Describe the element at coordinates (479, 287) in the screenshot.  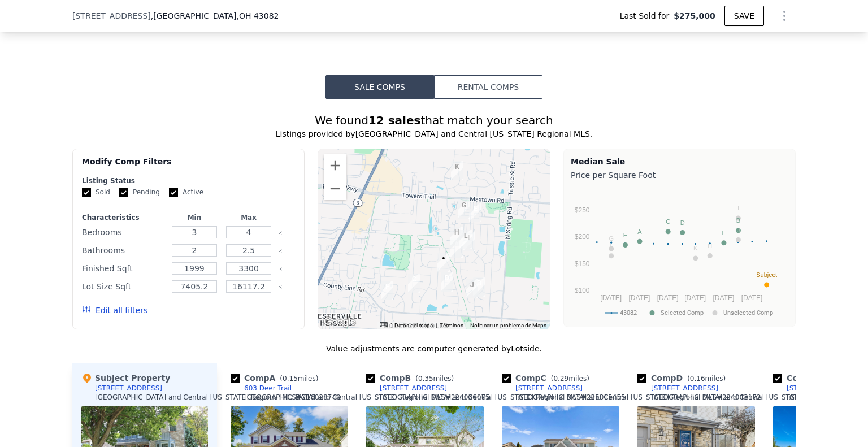
I see `div: 708 Sugar Court` at that location.